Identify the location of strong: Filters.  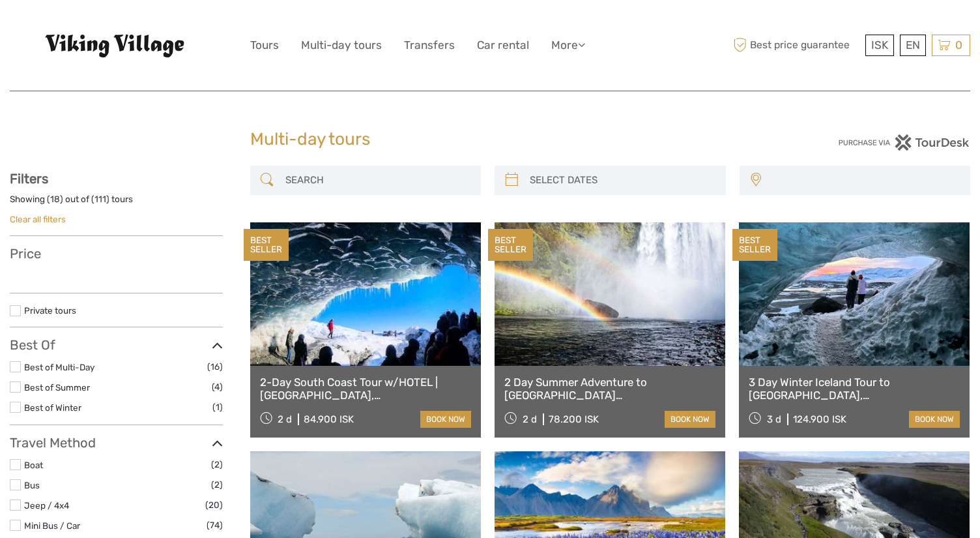
(28, 178).